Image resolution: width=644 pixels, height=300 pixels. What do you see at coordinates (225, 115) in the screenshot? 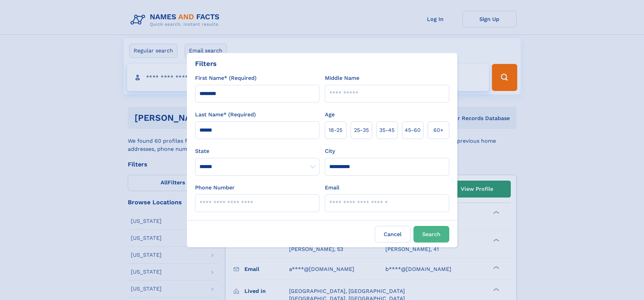
I see `label: Last Name* (Required)` at bounding box center [225, 115].